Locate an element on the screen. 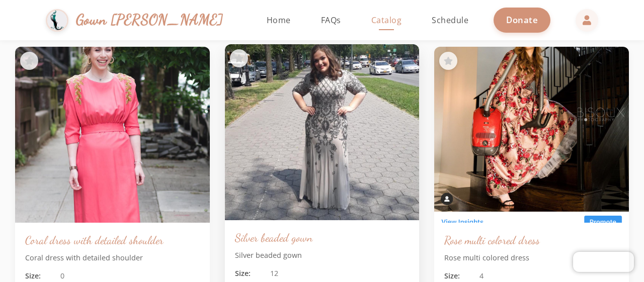 The image size is (644, 282). span: Schedule is located at coordinates (449, 20).